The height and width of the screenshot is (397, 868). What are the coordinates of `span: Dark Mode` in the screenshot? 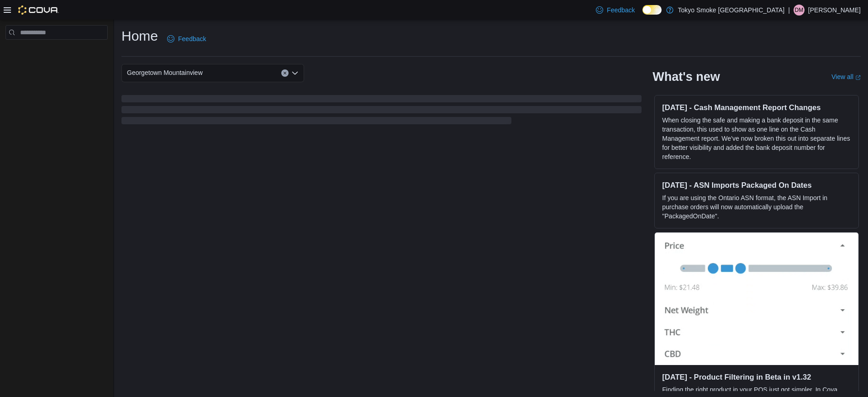 It's located at (642, 14).